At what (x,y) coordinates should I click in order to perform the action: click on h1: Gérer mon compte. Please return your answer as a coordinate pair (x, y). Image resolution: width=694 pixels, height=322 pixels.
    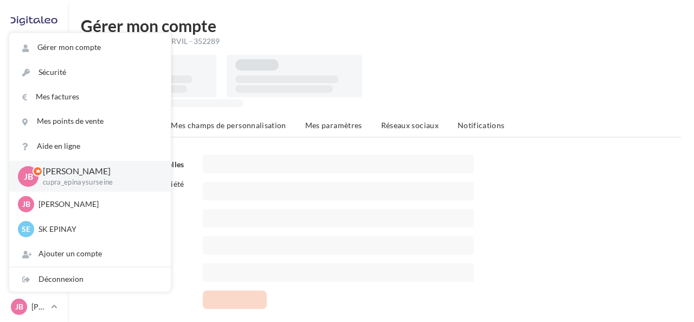
    Looking at the image, I should click on (381, 25).